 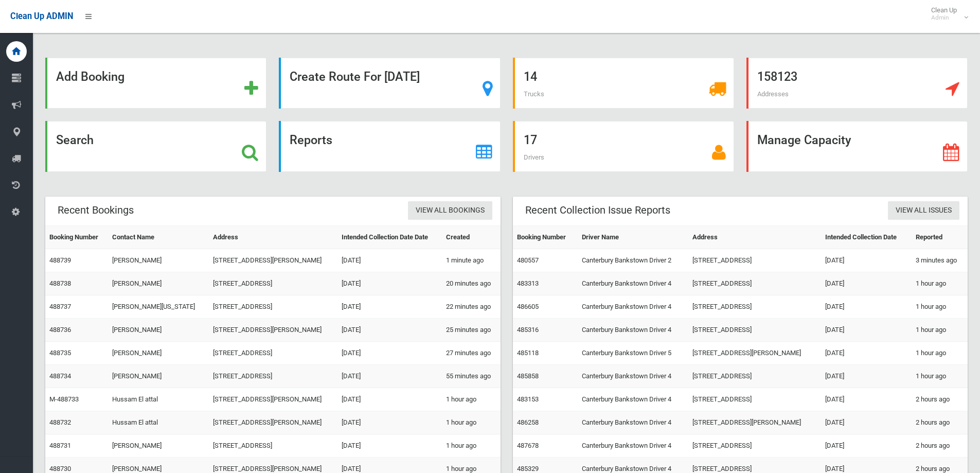 What do you see at coordinates (598, 210) in the screenshot?
I see `header: Recent Collection Issue Reports` at bounding box center [598, 210].